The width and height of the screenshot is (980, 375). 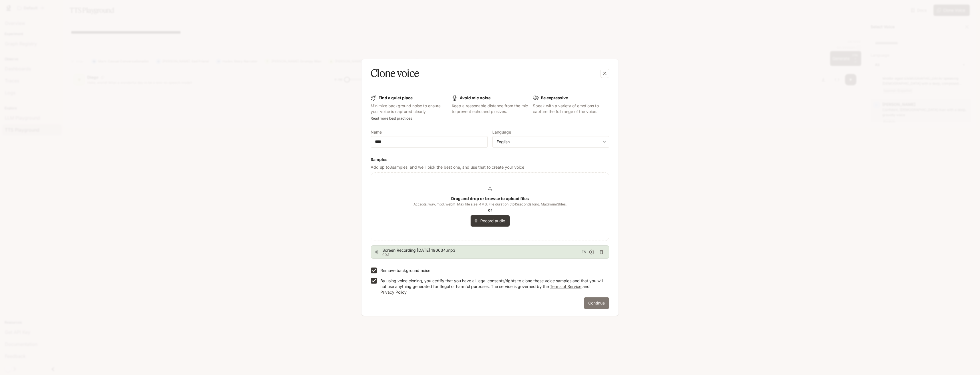 I want to click on h5: Clone voice, so click(x=395, y=74).